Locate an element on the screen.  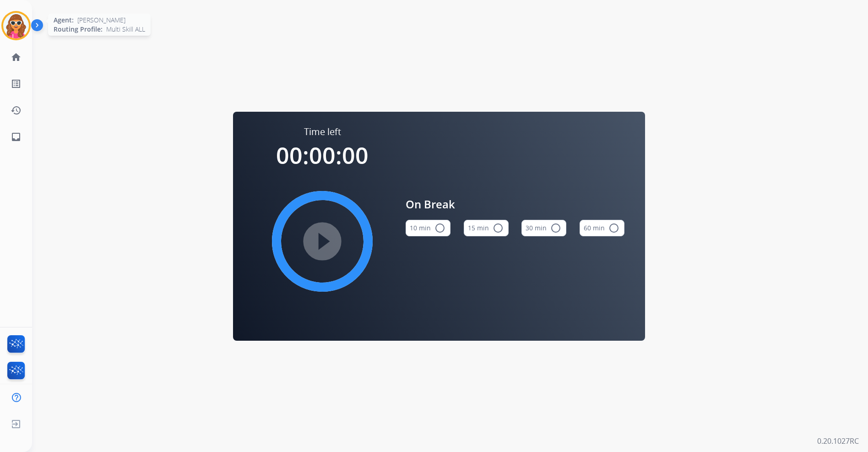
button: 60 min is located at coordinates (602, 228).